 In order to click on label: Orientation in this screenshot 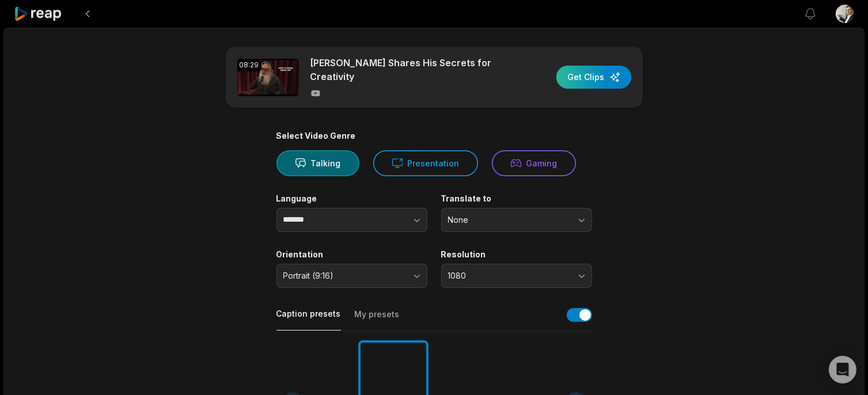, I will do `click(352, 254)`.